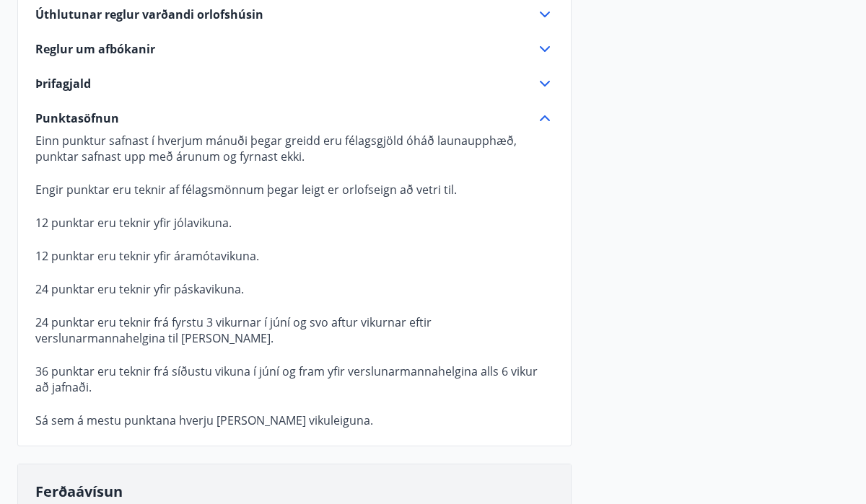  What do you see at coordinates (295, 223) in the screenshot?
I see `p: 12 punktar eru teknir yfir jólavikuna.` at bounding box center [295, 223].